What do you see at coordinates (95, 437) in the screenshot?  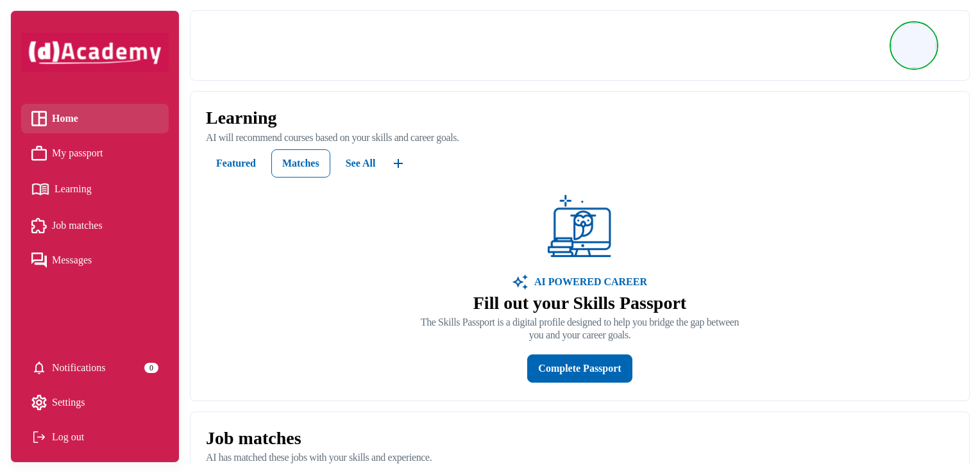 I see `div: Log out` at bounding box center [95, 437].